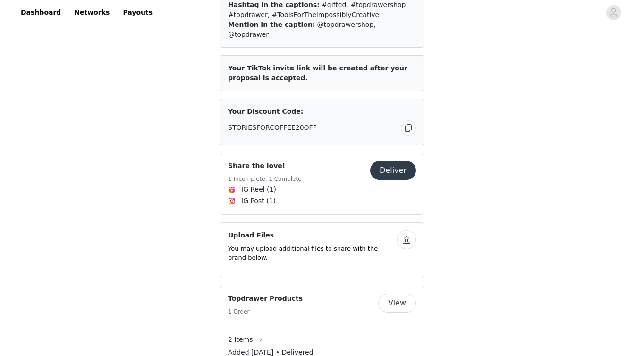 This screenshot has height=356, width=644. Describe the element at coordinates (302, 30) in the screenshot. I see `span: @topdrawershop, @topdrawer` at that location.